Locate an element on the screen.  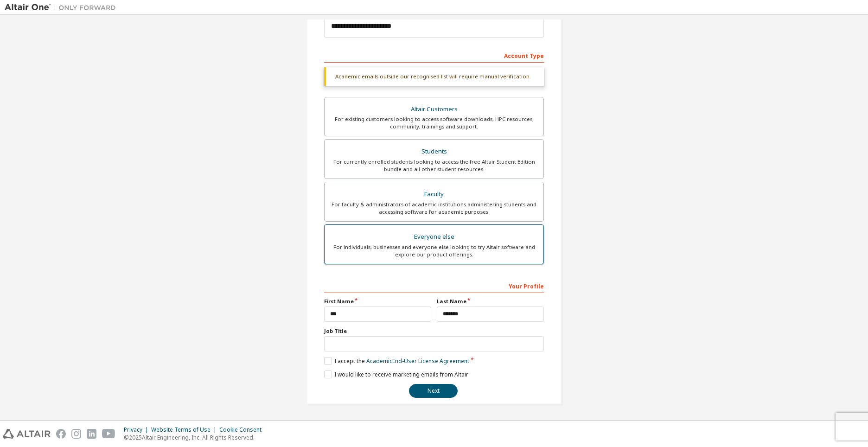
div: For currently enrolled students looking to access the free Altair Student Edition bundle and all ... is located at coordinates (434, 165).